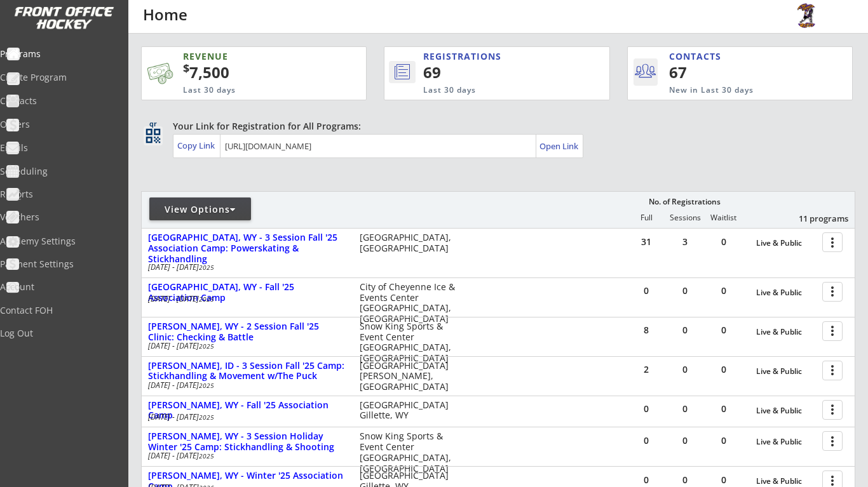 The image size is (868, 487). What do you see at coordinates (685, 218) in the screenshot?
I see `div: Sessions` at bounding box center [685, 218].